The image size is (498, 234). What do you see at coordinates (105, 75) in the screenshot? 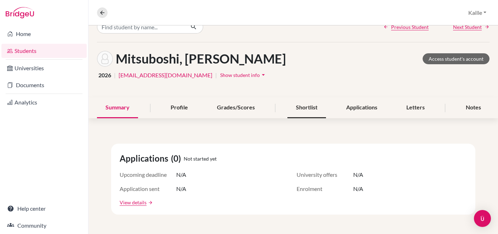
I see `span: 2026` at bounding box center [105, 75].